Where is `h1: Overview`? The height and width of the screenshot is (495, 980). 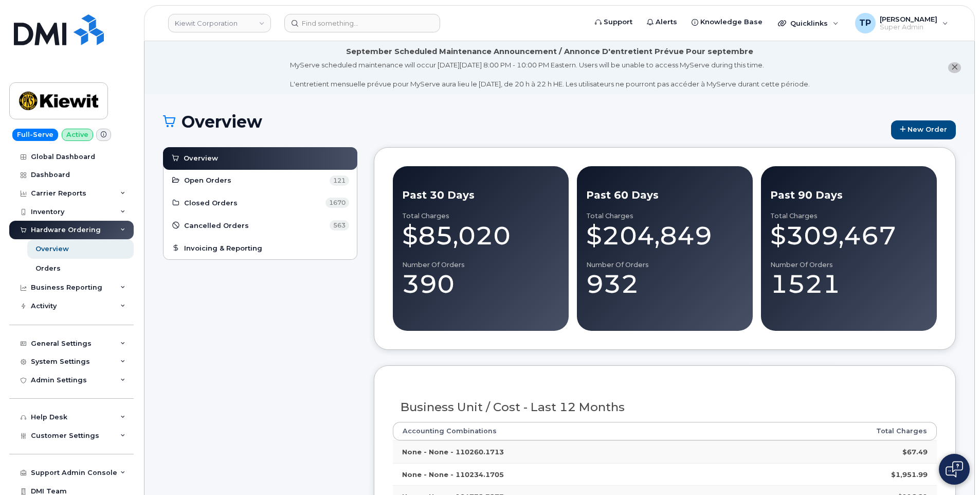
h1: Overview is located at coordinates (524, 121).